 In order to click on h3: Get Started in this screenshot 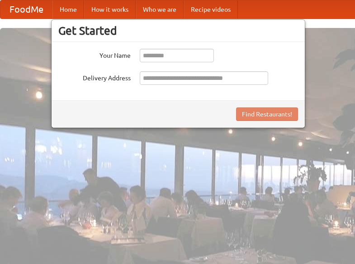, I will do `click(178, 31)`.